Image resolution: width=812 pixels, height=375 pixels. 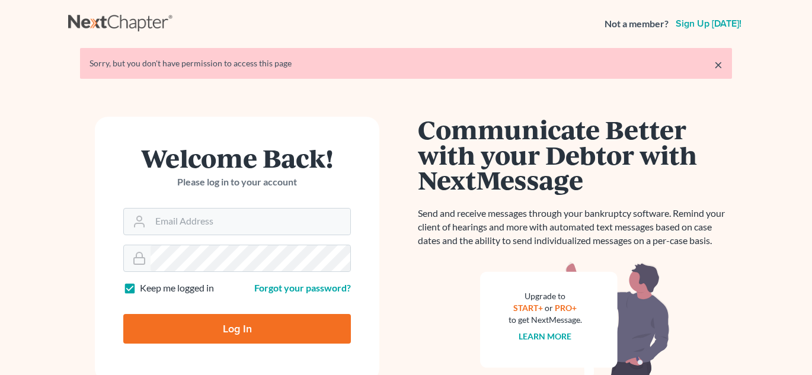 What do you see at coordinates (575, 227) in the screenshot?
I see `p: Send and receive messages through your bankruptcy software. Remind your client of hearings and mo...` at bounding box center [575, 227].